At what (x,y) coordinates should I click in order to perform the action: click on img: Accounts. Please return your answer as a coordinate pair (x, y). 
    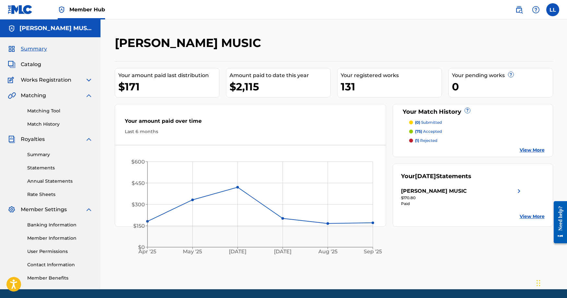
    Looking at the image, I should click on (12, 29).